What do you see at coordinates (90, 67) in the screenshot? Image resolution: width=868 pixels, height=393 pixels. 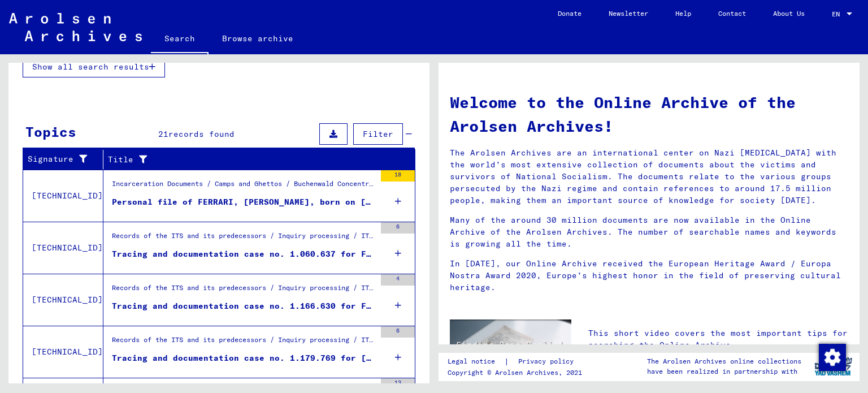 I see `span: Show all search results` at bounding box center [90, 67].